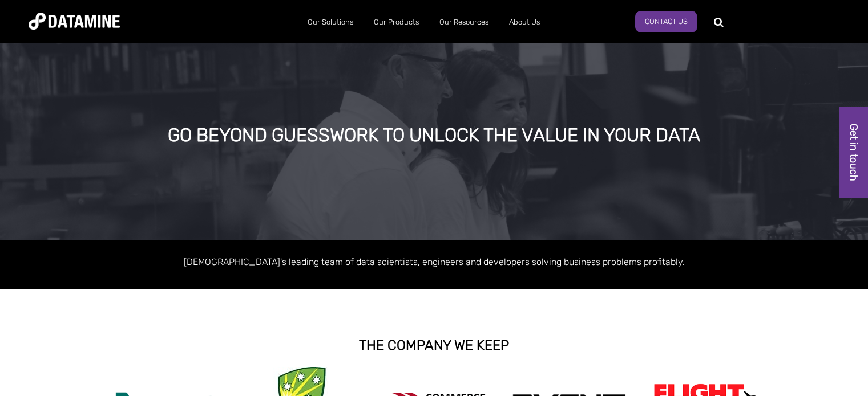 The image size is (868, 396). I want to click on a: Get in touch, so click(854, 152).